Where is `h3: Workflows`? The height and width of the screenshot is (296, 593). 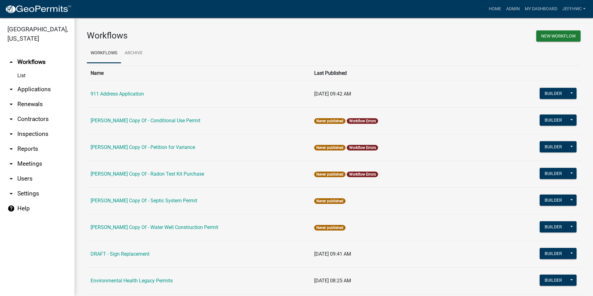 h3: Workflows is located at coordinates (208, 36).